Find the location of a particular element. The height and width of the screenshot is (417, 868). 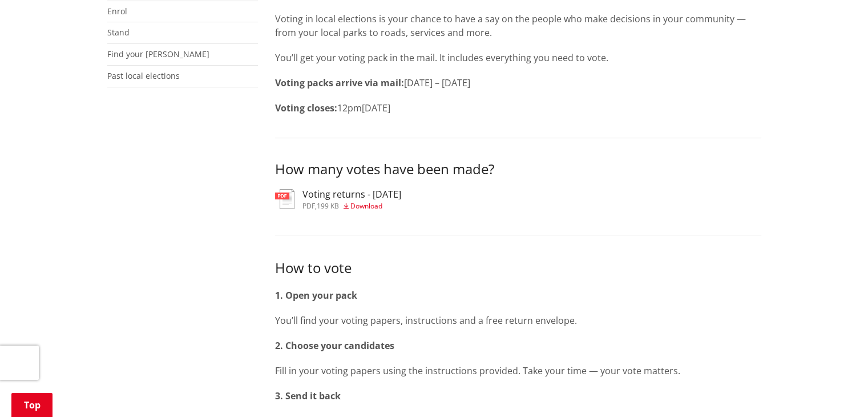

strong: Voting closes: is located at coordinates (306, 108).